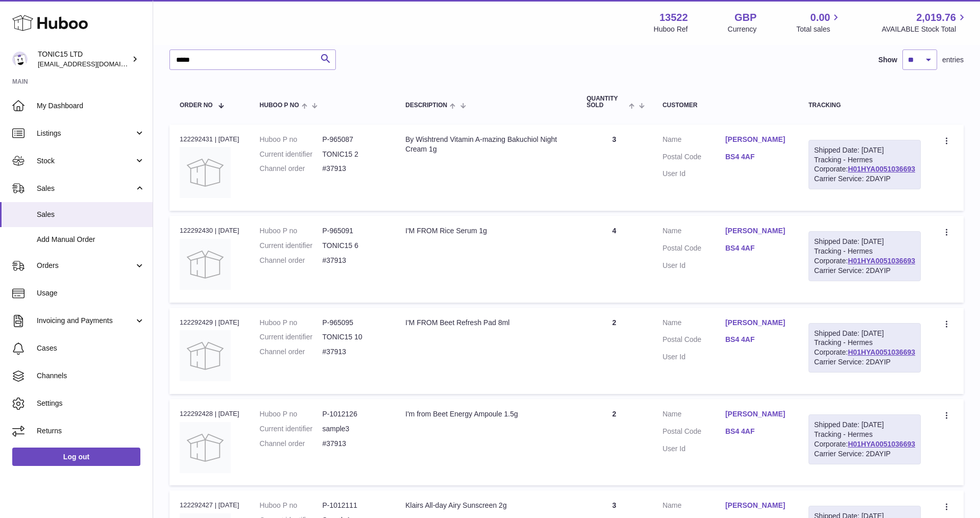 This screenshot has height=518, width=980. Describe the element at coordinates (606, 102) in the screenshot. I see `span: Quantity Sold` at that location.